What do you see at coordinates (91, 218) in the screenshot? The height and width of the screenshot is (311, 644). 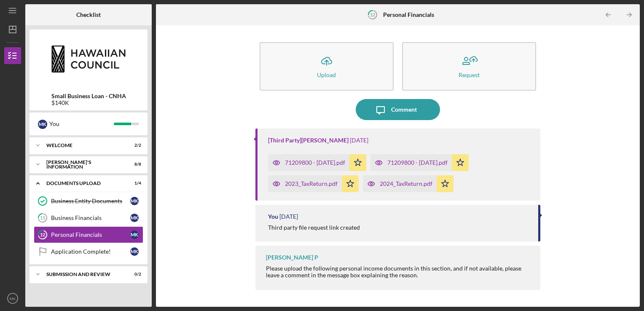 I see `div: Business Financials` at bounding box center [91, 218].